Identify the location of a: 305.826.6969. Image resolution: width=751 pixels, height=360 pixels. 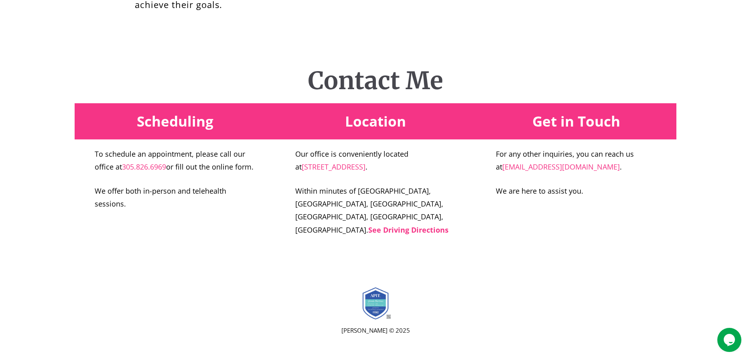
(144, 167).